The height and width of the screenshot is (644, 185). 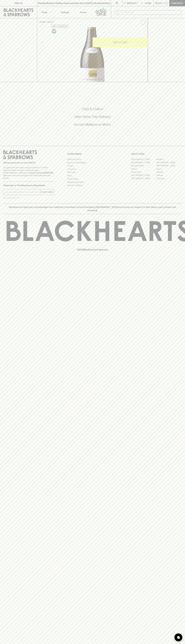 What do you see at coordinates (18, 3) in the screenshot?
I see `p: FIND US` at bounding box center [18, 3].